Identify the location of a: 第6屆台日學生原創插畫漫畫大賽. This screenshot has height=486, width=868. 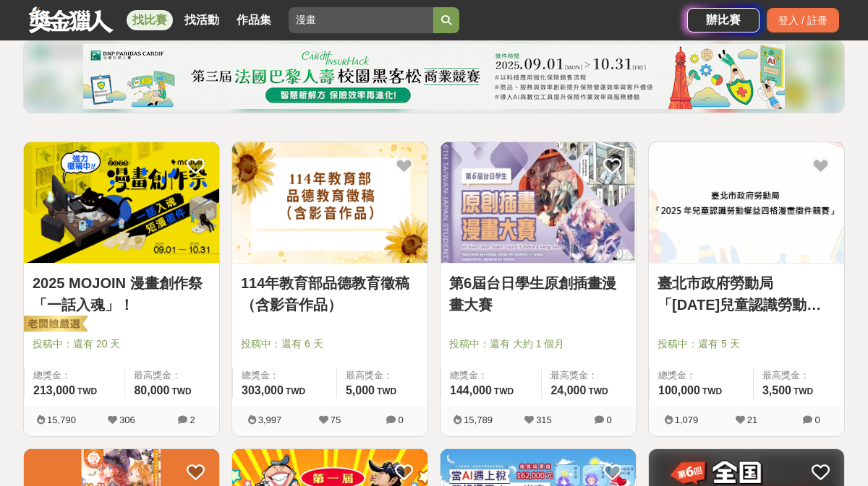
(538, 294).